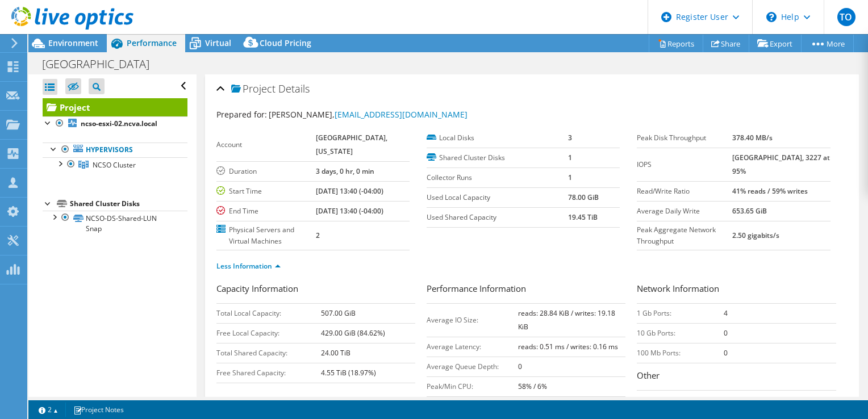  I want to click on label: Used Shared Capacity, so click(497, 217).